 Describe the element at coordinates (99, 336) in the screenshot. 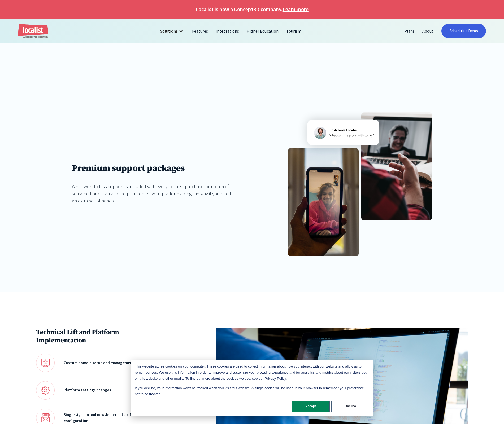

I see `h3: Technical Lift and Platform Implementation` at that location.